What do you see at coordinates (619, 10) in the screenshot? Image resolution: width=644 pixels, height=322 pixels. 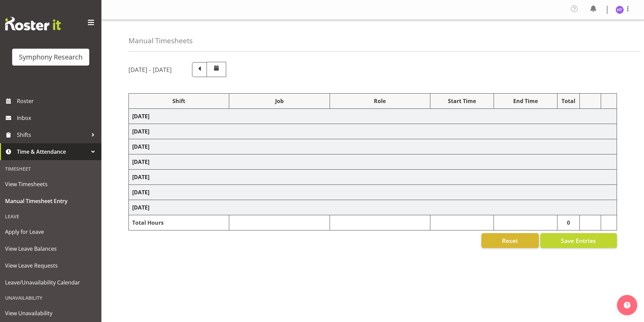 I see `img: hal-thomas1264.jpg` at bounding box center [619, 10].